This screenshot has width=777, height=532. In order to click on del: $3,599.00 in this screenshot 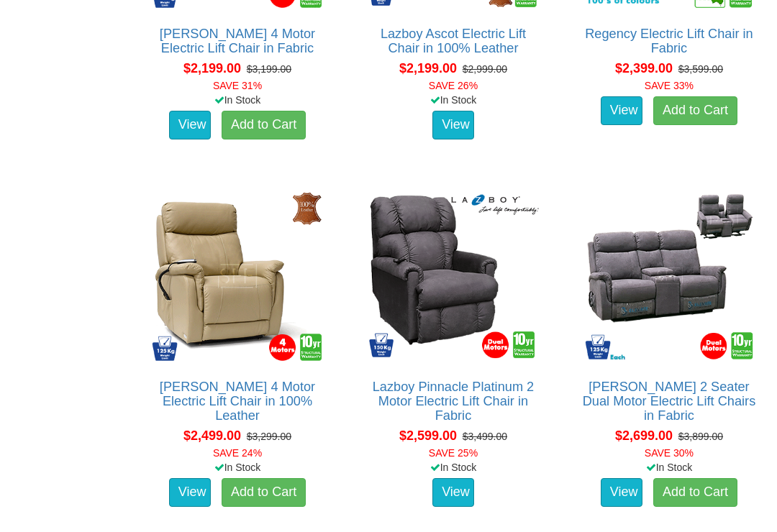, I will do `click(701, 69)`.